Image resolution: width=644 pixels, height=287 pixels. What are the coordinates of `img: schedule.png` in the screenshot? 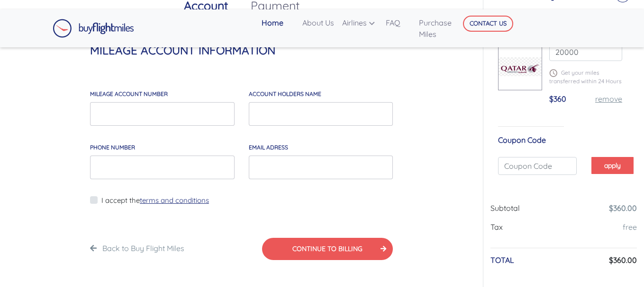 It's located at (553, 73).